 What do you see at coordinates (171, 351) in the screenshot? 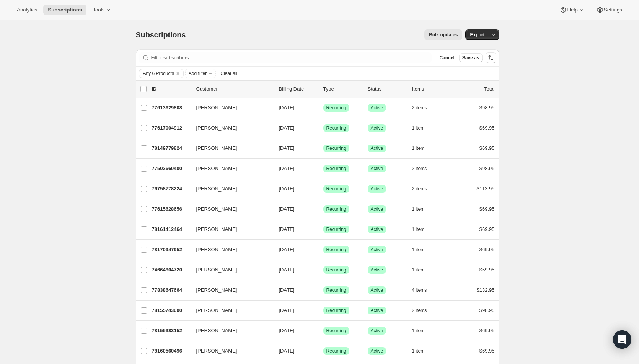
I see `p: 78160560496` at bounding box center [171, 351].